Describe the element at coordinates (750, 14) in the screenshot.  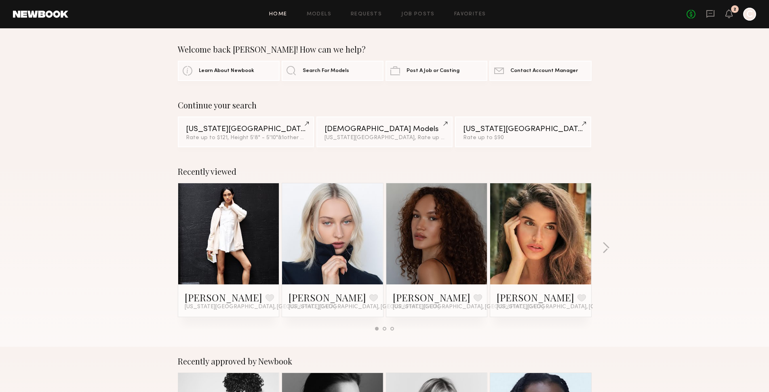
I see `a: C` at that location.